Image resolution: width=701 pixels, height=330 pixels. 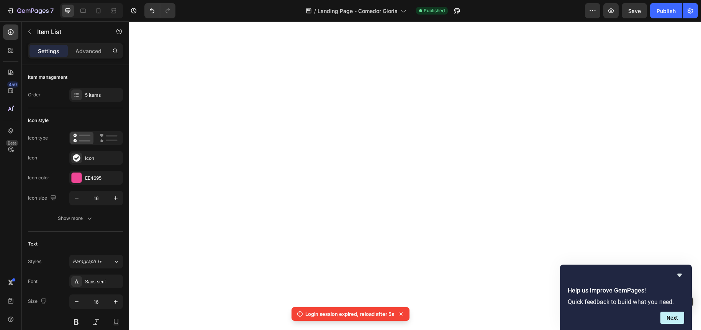 What do you see at coordinates (666, 11) in the screenshot?
I see `div: Publish` at bounding box center [666, 11].